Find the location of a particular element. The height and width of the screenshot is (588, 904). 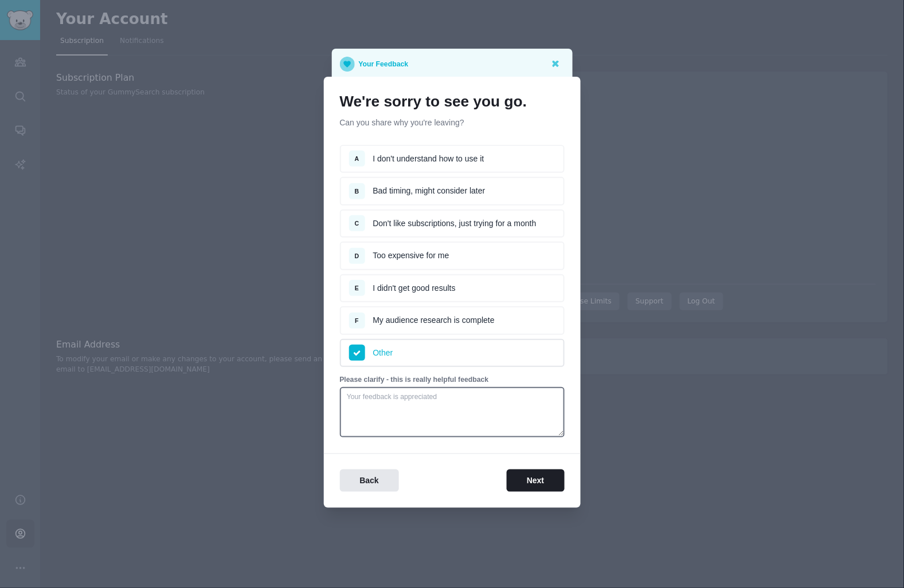

span: F is located at coordinates (356, 321).